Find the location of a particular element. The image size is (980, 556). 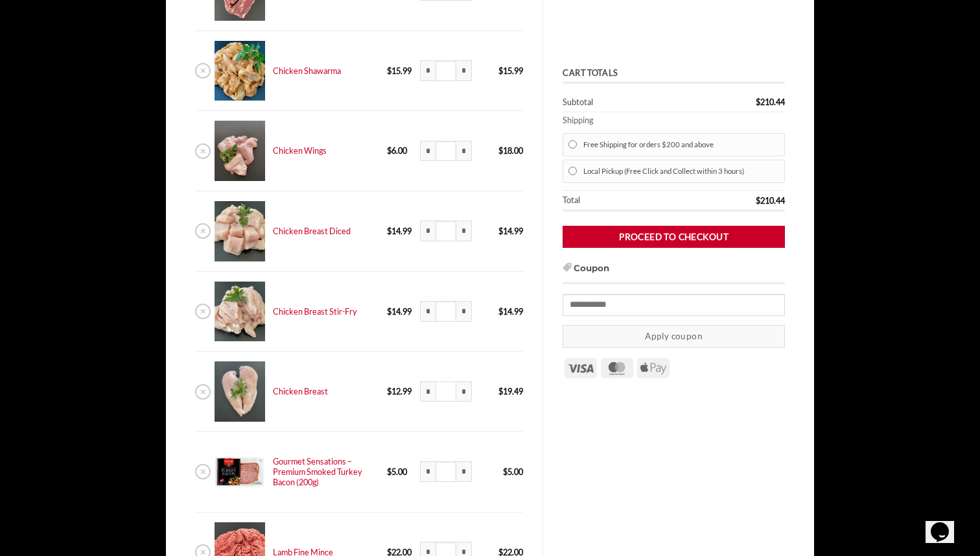

a: Chicken Wings is located at coordinates (299, 150).